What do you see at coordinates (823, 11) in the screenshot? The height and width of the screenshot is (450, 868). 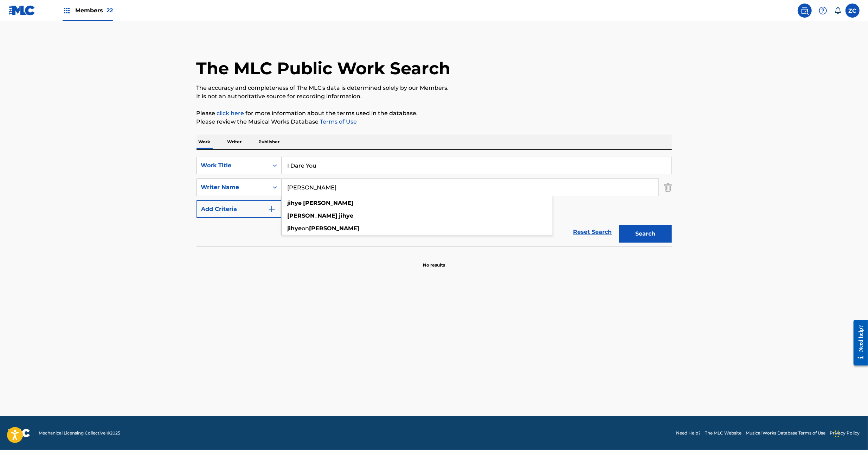 I see `img: help` at bounding box center [823, 11].